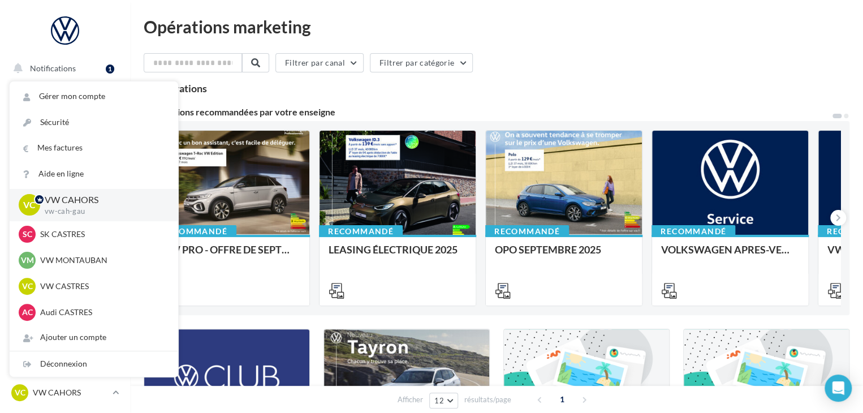 This screenshot has height=413, width=863. Describe the element at coordinates (102, 286) in the screenshot. I see `p: VW CASTRES` at that location.